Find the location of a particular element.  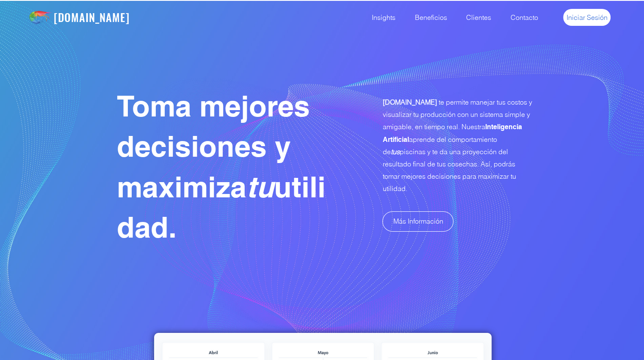

a: Beneficios is located at coordinates (428, 17).